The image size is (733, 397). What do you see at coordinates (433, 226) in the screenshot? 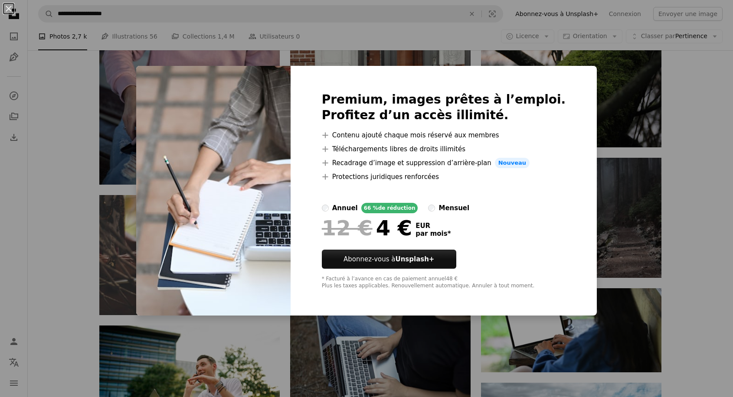
I see `span: EUR` at bounding box center [433, 226].